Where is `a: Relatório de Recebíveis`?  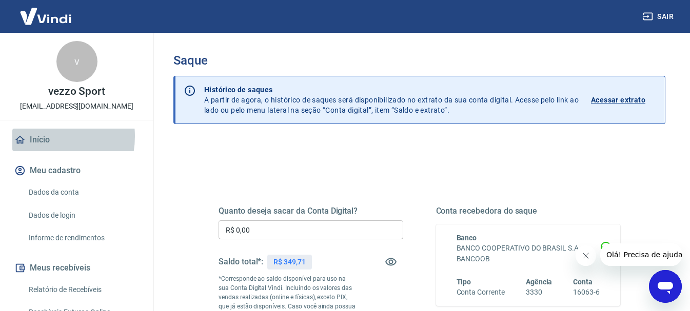
a: Relatório de Recebíveis is located at coordinates (83, 290).